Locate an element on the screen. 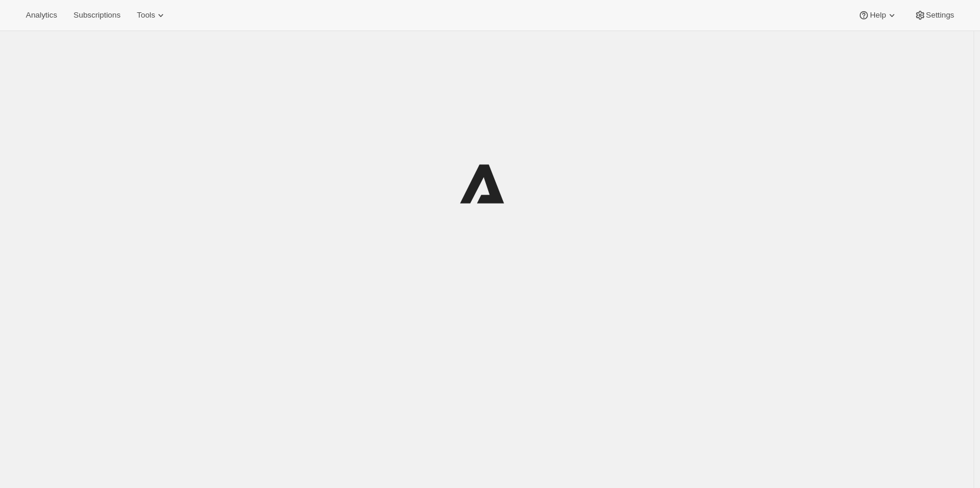 The height and width of the screenshot is (488, 980). span: Help is located at coordinates (877, 15).